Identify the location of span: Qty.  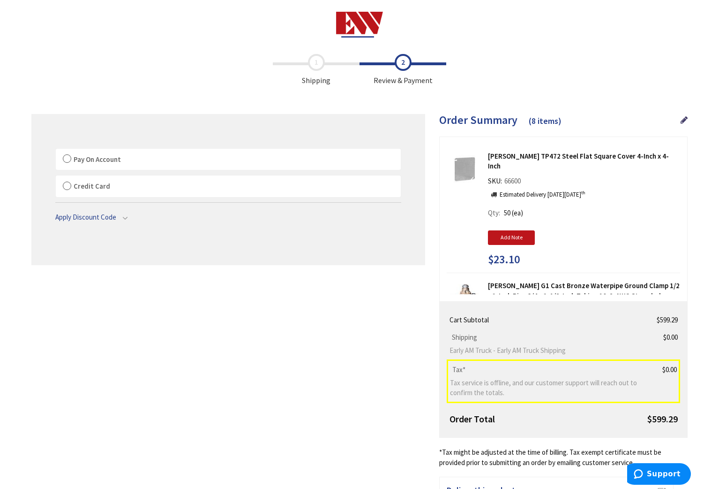
(493, 212).